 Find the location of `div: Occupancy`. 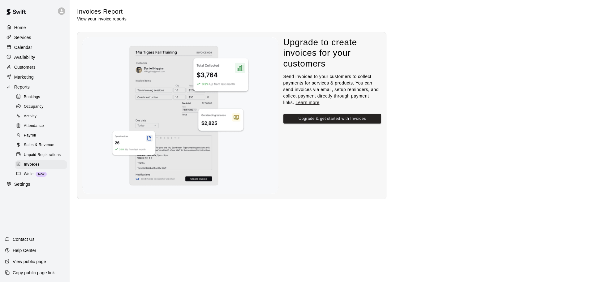

div: Occupancy is located at coordinates (41, 107).